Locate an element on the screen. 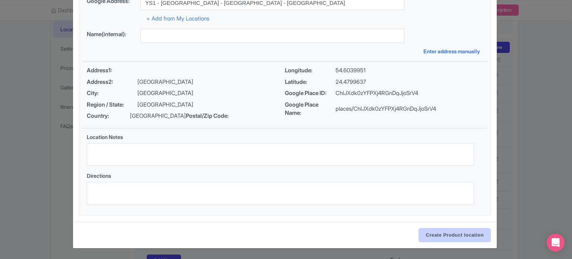 The height and width of the screenshot is (259, 572). input: Create Product location is located at coordinates (454, 235).